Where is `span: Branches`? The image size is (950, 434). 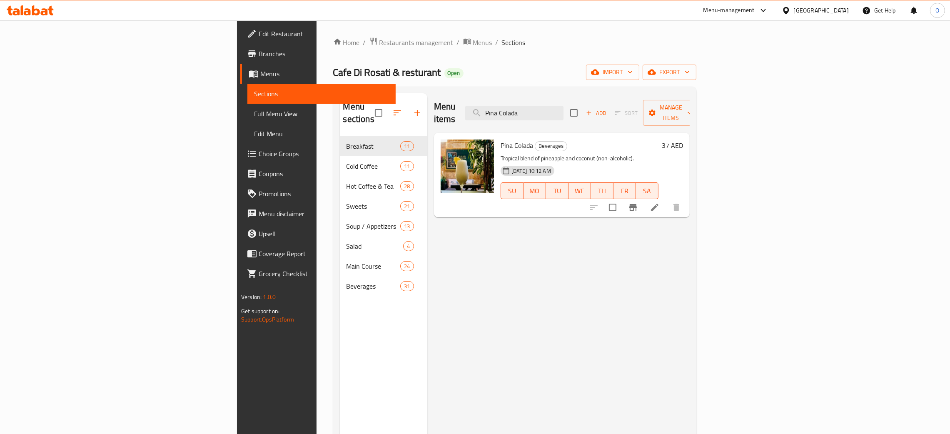
span: Branches is located at coordinates (324, 54).